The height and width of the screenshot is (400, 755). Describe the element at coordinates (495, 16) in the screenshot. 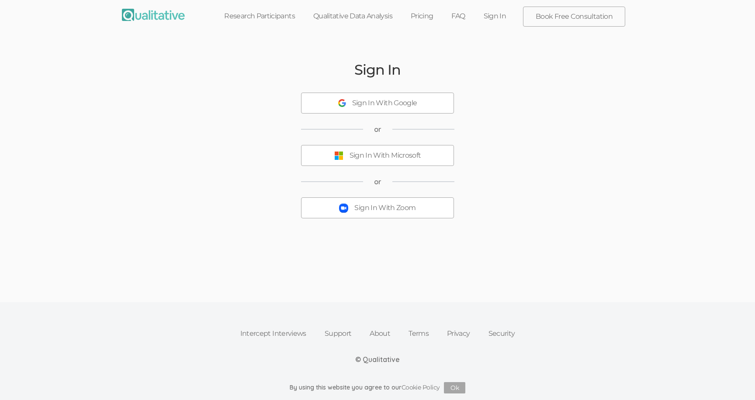

I see `a: Sign In` at that location.